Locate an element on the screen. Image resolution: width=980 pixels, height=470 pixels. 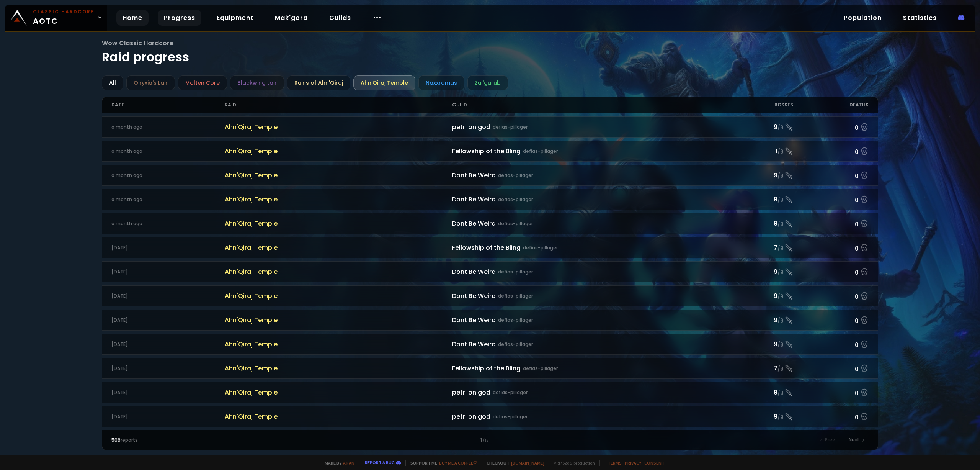
div: Naxxramas is located at coordinates (441, 83).